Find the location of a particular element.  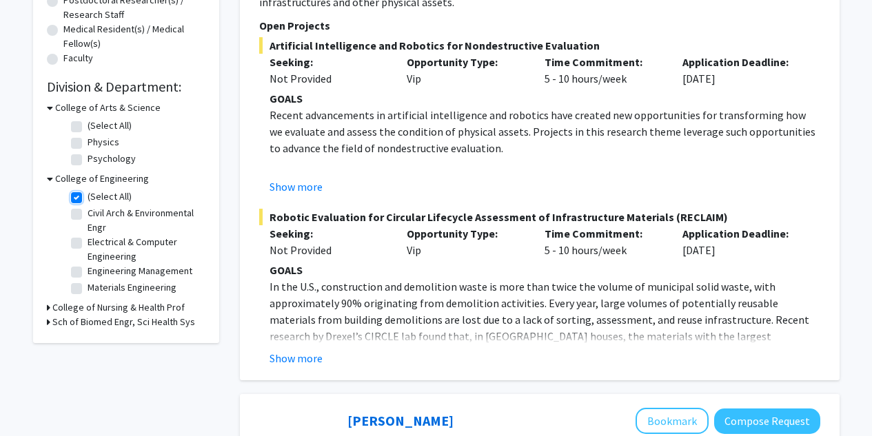

span: Robotic Evaluation for Circular Lifecycle Assessment of Infrastructure Materials (RECLAIM) is located at coordinates (540, 217).